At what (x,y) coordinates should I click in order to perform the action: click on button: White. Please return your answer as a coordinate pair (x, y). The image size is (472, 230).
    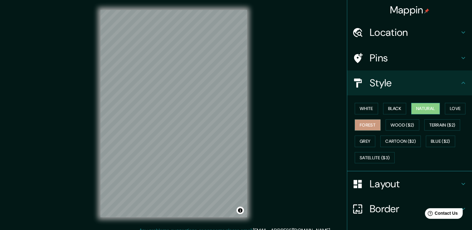
    Looking at the image, I should click on (366, 109).